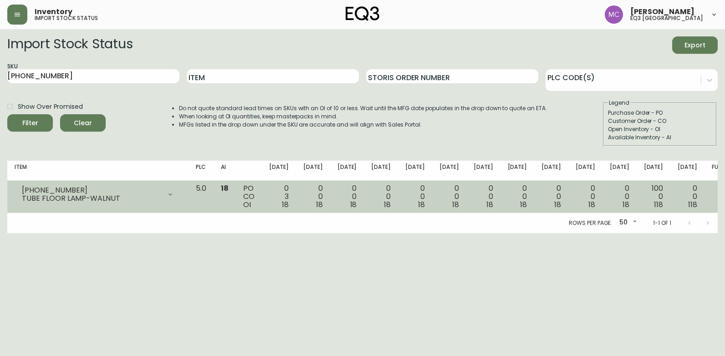 The width and height of the screenshot is (725, 356). I want to click on div: 100 0, so click(653, 197).